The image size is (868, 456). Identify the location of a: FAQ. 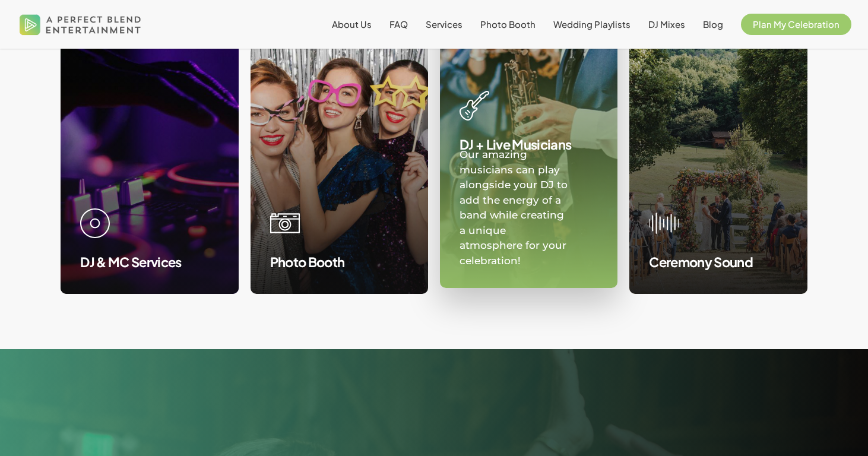
(399, 24).